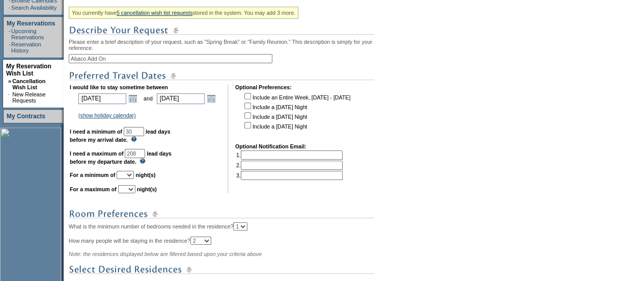 The height and width of the screenshot is (281, 644). What do you see at coordinates (118, 87) in the screenshot?
I see `b: I would like to stay sometime between` at bounding box center [118, 87].